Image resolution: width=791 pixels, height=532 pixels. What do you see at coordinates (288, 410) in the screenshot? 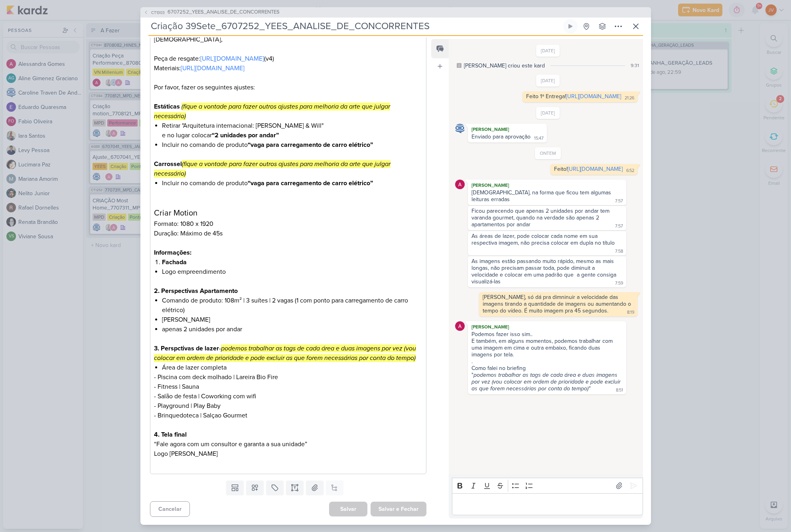
I see `p: - Playground | Play Baby - Brinquedoteca | Salçao Gourmet` at bounding box center [288, 410].